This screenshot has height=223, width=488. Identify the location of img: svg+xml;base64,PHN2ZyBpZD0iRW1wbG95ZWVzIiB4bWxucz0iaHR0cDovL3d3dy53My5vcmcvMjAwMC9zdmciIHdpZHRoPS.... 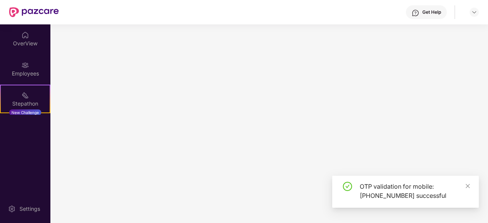
(25, 65).